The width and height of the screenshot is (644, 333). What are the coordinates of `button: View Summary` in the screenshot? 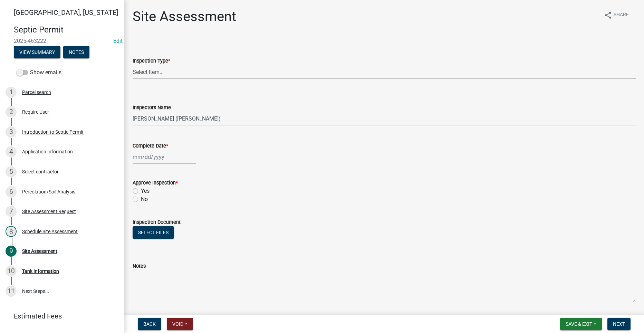 It's located at (37, 52).